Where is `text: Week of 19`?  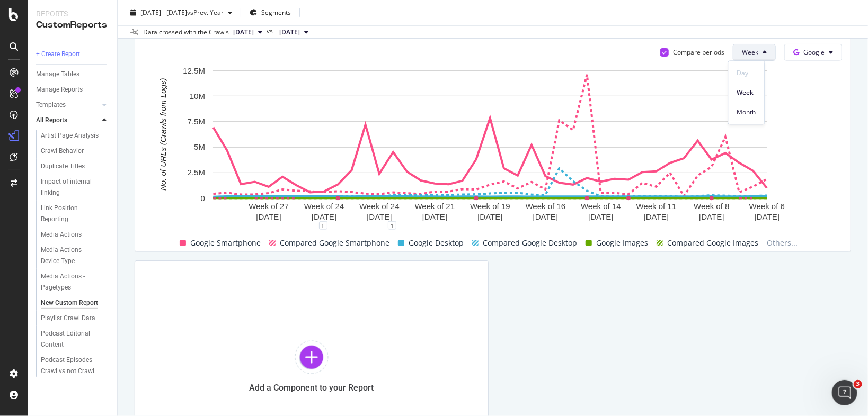
text: Week of 19 is located at coordinates (490, 207).